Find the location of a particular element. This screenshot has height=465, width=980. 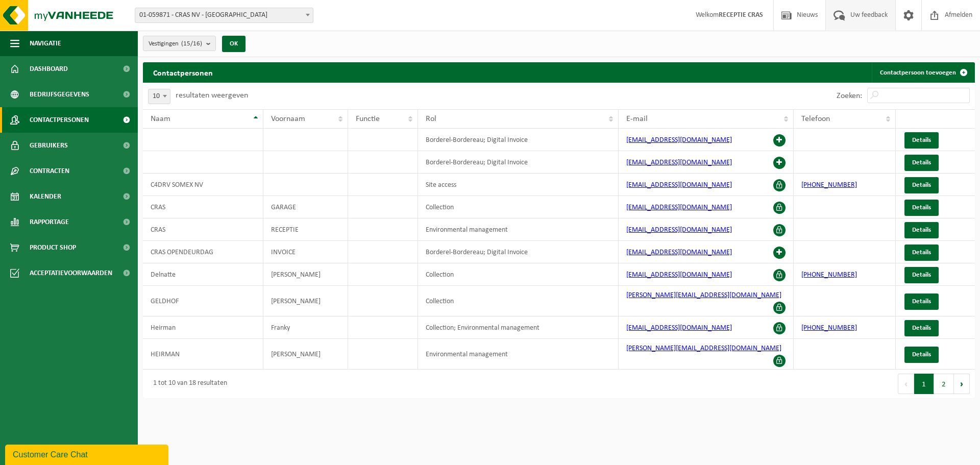

span: Functie is located at coordinates (367, 119).